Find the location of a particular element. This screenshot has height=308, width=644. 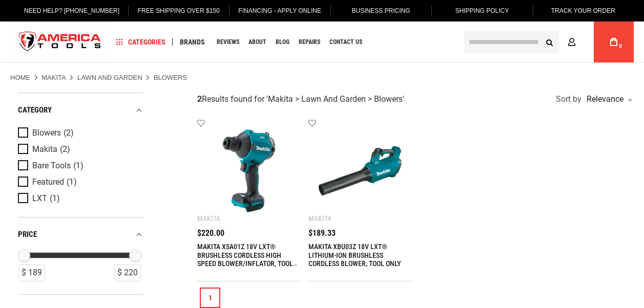

div: $ 189 is located at coordinates (32, 273).